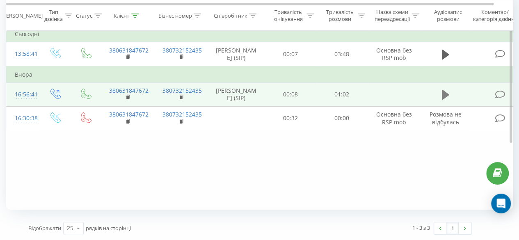  Describe the element at coordinates (23, 118) in the screenshot. I see `div: 16:30:38` at that location.